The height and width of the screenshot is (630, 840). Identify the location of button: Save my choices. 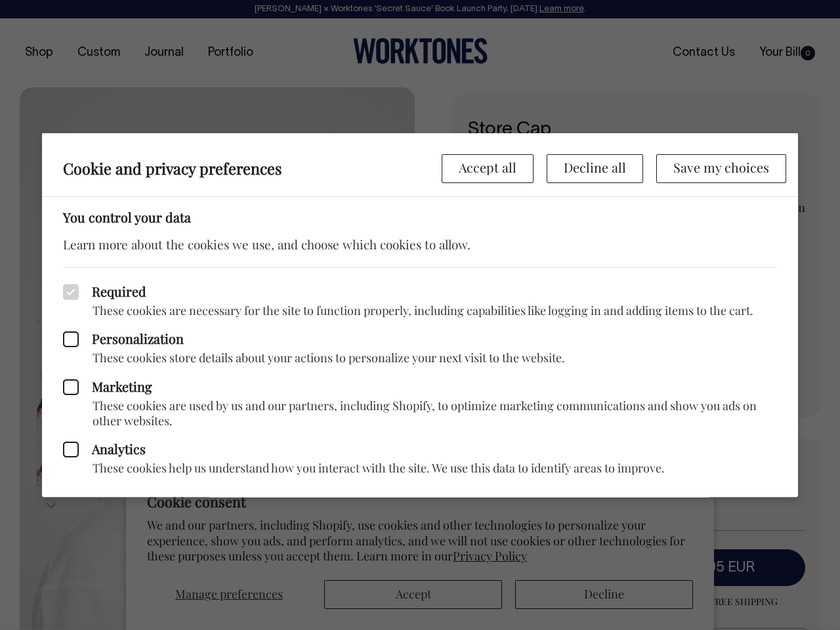
(722, 169).